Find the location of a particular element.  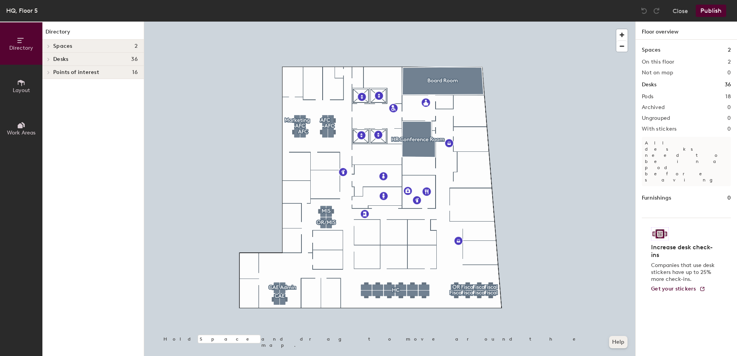

h1: Floor overview is located at coordinates (686, 30).